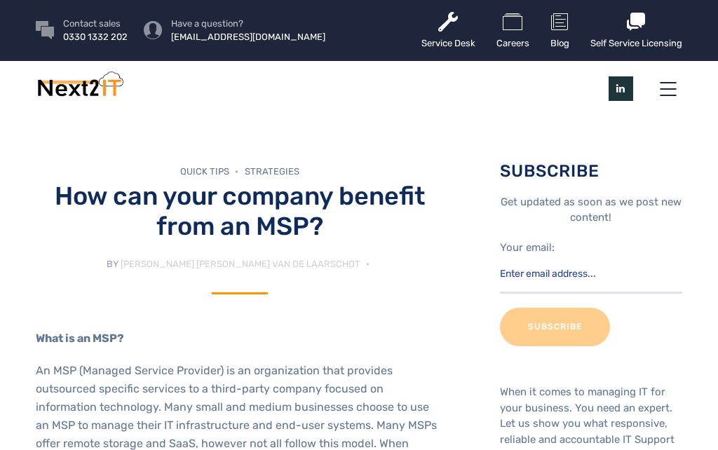  What do you see at coordinates (80, 338) in the screenshot?
I see `strong: What is an MSP?` at bounding box center [80, 338].